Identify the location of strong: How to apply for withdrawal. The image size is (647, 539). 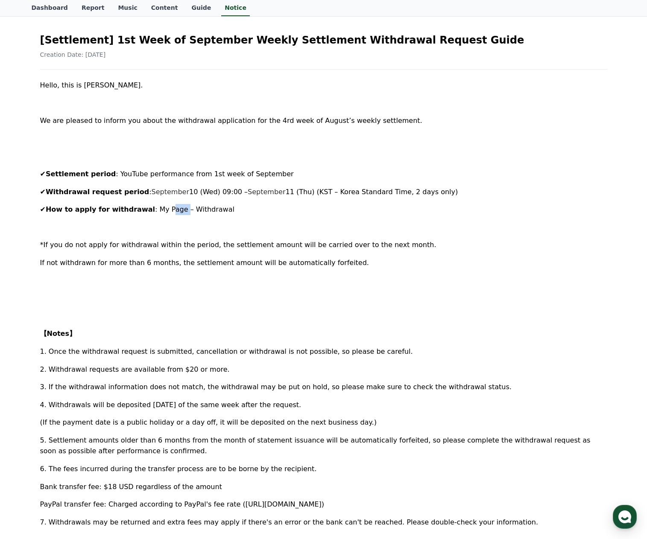
(100, 209).